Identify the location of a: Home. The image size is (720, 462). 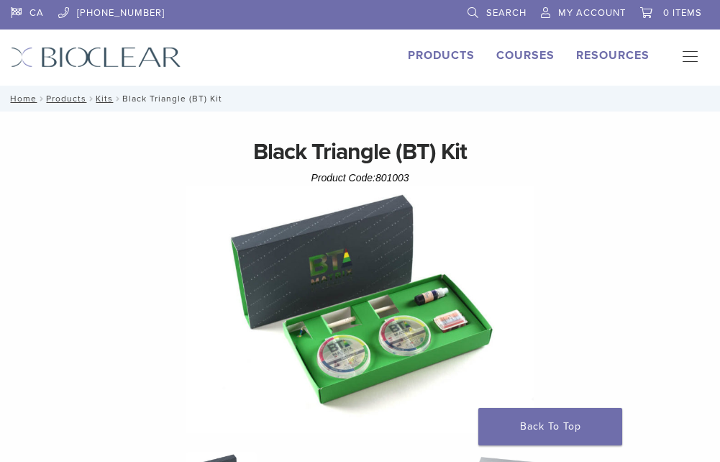
(21, 99).